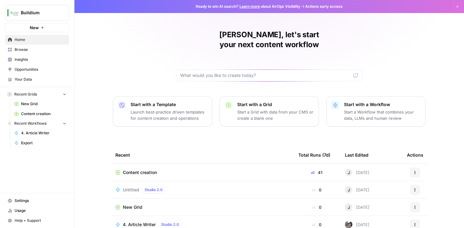 The image size is (464, 228). I want to click on a: Settings, so click(37, 201).